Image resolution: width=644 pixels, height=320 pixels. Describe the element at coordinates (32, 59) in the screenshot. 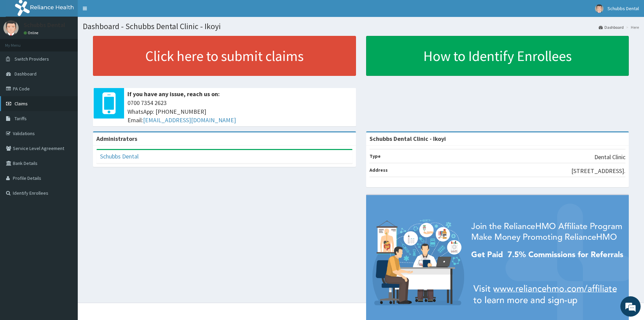

I see `span: Switch Providers` at that location.